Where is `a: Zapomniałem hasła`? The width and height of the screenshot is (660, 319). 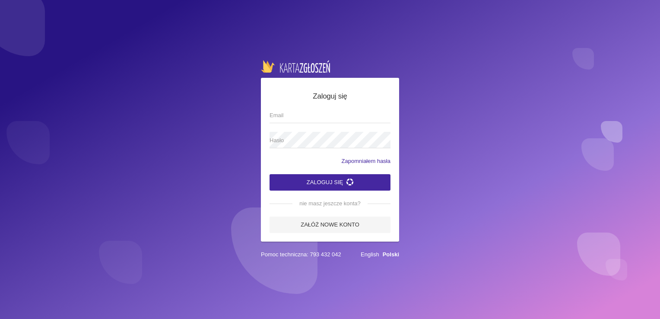 a: Zapomniałem hasła is located at coordinates (366, 161).